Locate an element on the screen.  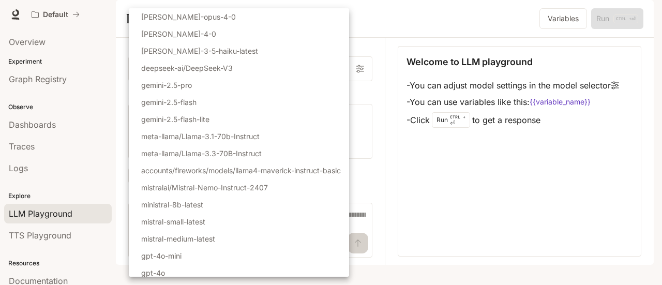
p: accounts/fireworks/models/llama4-maverick-instruct-basic is located at coordinates (241, 170).